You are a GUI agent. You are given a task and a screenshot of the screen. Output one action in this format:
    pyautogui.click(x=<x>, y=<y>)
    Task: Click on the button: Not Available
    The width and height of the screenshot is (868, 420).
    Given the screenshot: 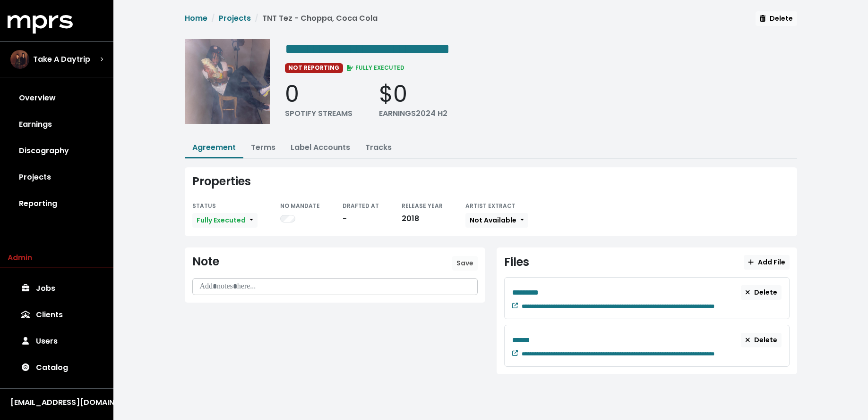 What is the action you would take?
    pyautogui.click(x=497, y=220)
    